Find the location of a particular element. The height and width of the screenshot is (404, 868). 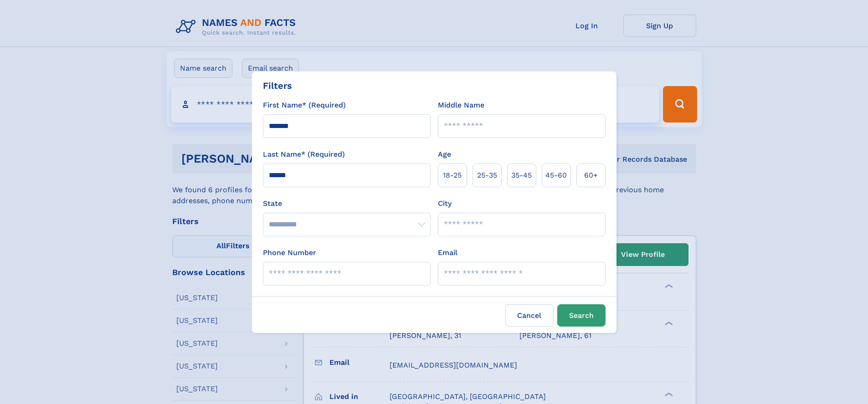

label: City is located at coordinates (444, 204).